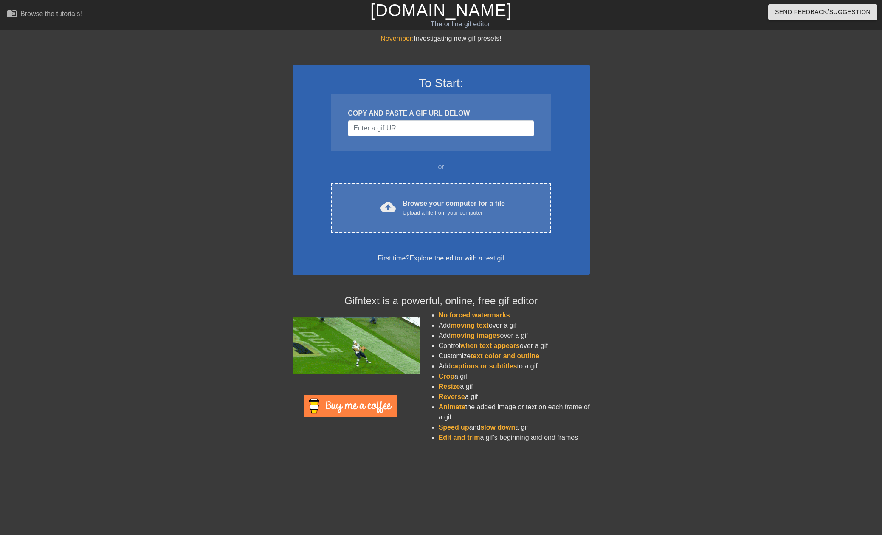  Describe the element at coordinates (823, 12) in the screenshot. I see `span: Send Feedback/Suggestion` at that location.